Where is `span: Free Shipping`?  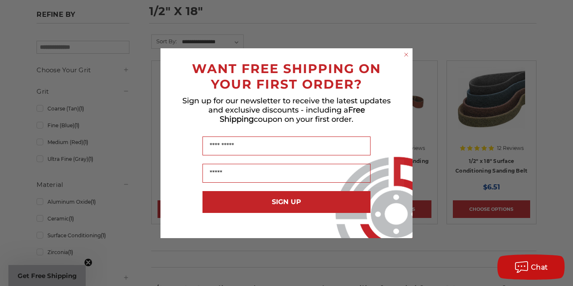
span: Free Shipping is located at coordinates (292, 115).